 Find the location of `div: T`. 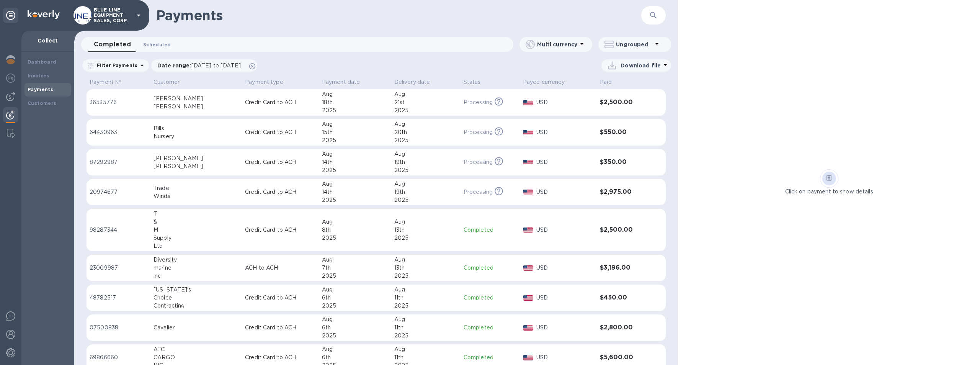

div: T is located at coordinates (196, 214).